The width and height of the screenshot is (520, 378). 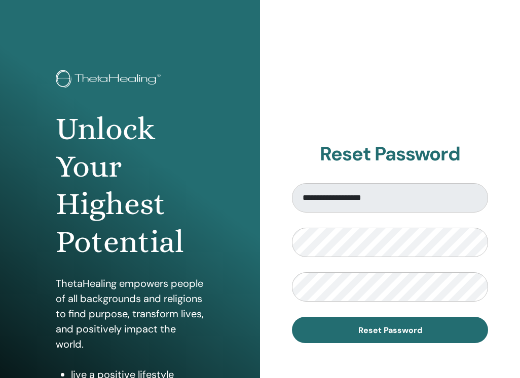 I want to click on button: Reset Password, so click(x=389, y=330).